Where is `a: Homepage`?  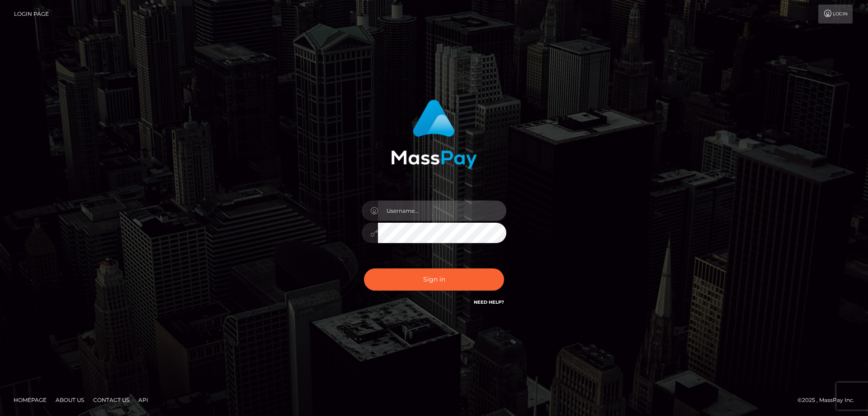 a: Homepage is located at coordinates (30, 399).